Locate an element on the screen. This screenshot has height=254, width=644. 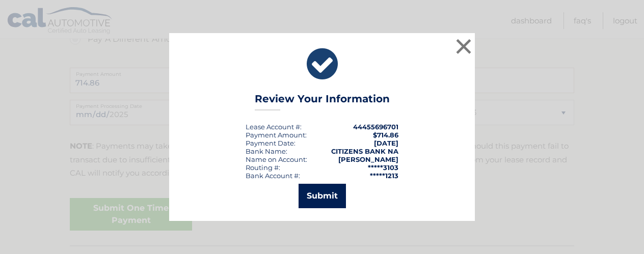
div: Name on Account: is located at coordinates (276, 159).